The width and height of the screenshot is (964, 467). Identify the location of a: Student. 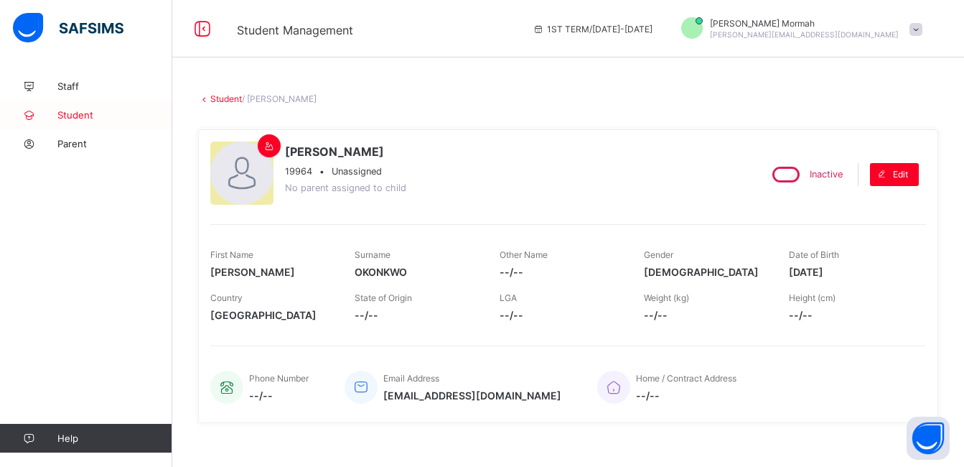
(226, 98).